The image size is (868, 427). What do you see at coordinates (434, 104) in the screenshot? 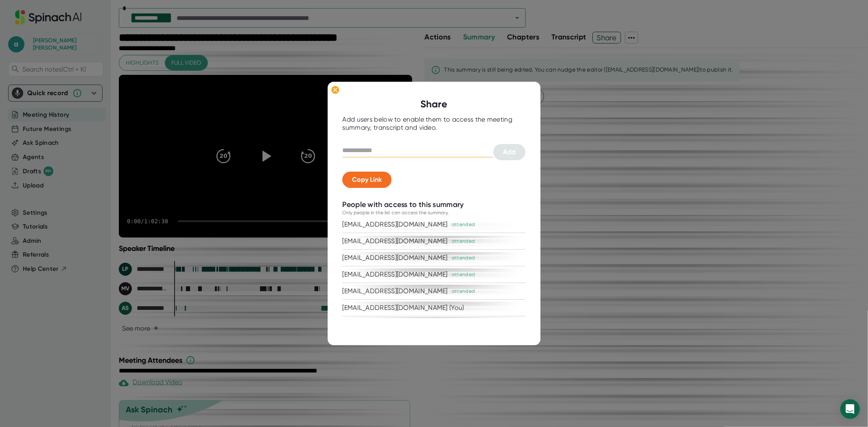
I see `b: Share` at bounding box center [434, 104].